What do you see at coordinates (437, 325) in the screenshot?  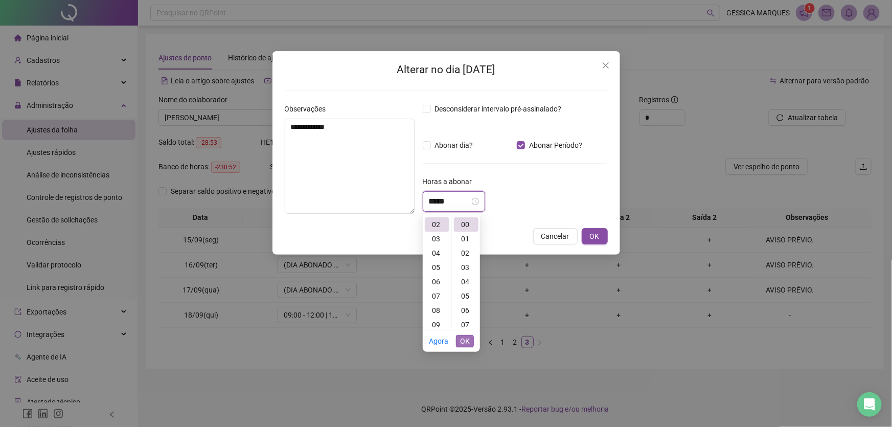 I see `div: 09` at bounding box center [437, 325].